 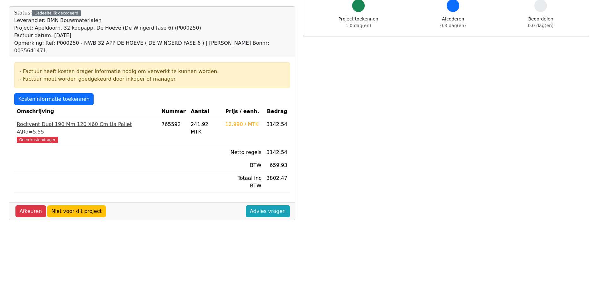 What do you see at coordinates (205, 128) in the screenshot?
I see `div: 241.92 MTK` at bounding box center [205, 128].